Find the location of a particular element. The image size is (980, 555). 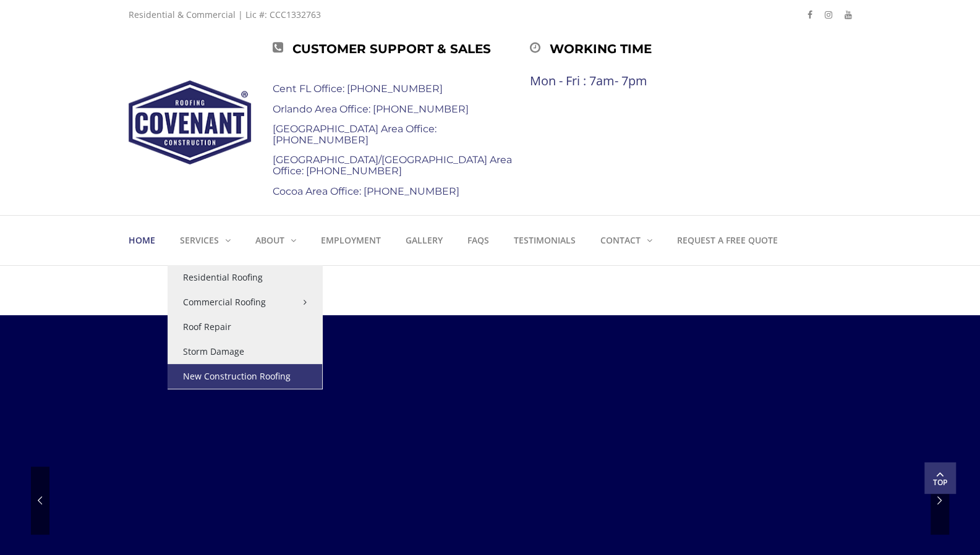

strong: Request a Free Quote is located at coordinates (727, 240).